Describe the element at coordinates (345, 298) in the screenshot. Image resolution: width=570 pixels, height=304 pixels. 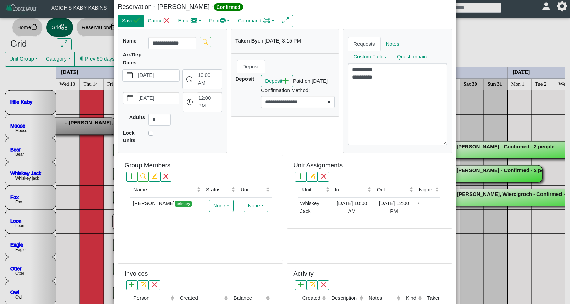
I see `div: Description` at that location.